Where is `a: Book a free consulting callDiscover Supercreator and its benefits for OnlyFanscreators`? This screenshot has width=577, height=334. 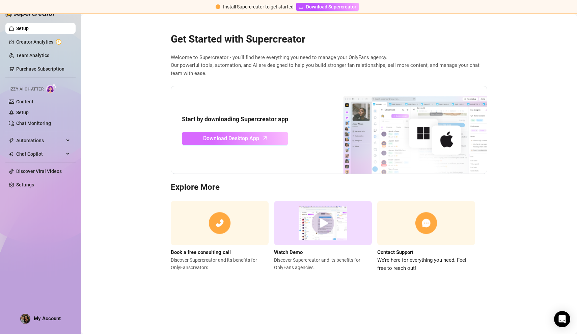
a: Book a free consulting callDiscover Supercreator and its benefits for OnlyFanscreators is located at coordinates (220, 236).